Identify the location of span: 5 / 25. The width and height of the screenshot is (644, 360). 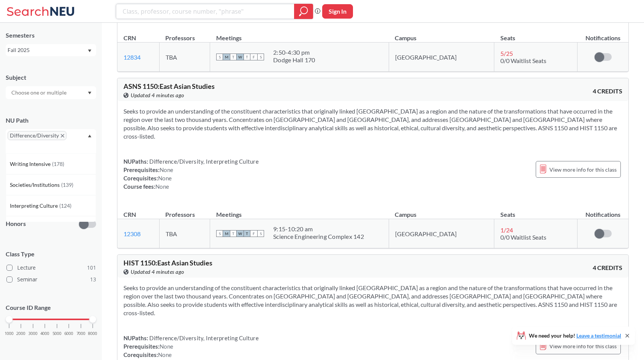
(507, 53).